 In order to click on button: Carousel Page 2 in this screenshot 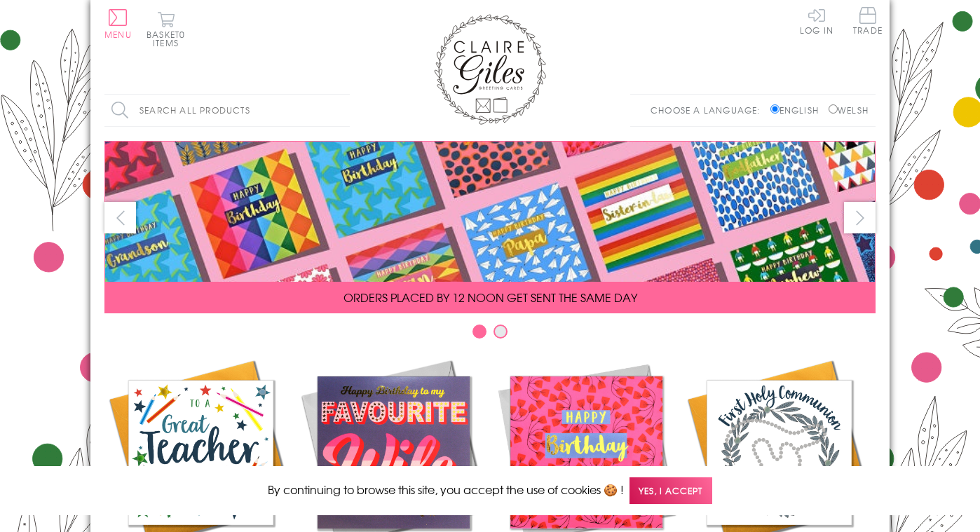, I will do `click(501, 331)`.